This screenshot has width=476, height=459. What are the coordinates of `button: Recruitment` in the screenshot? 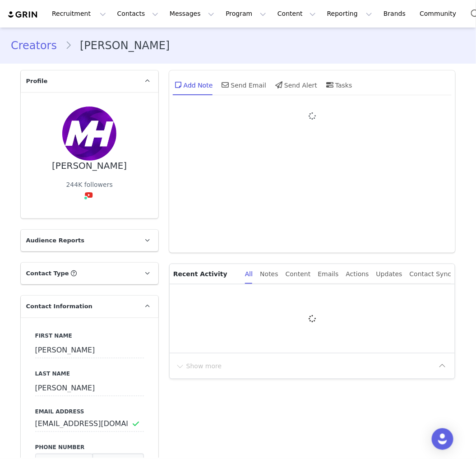 It's located at (79, 14).